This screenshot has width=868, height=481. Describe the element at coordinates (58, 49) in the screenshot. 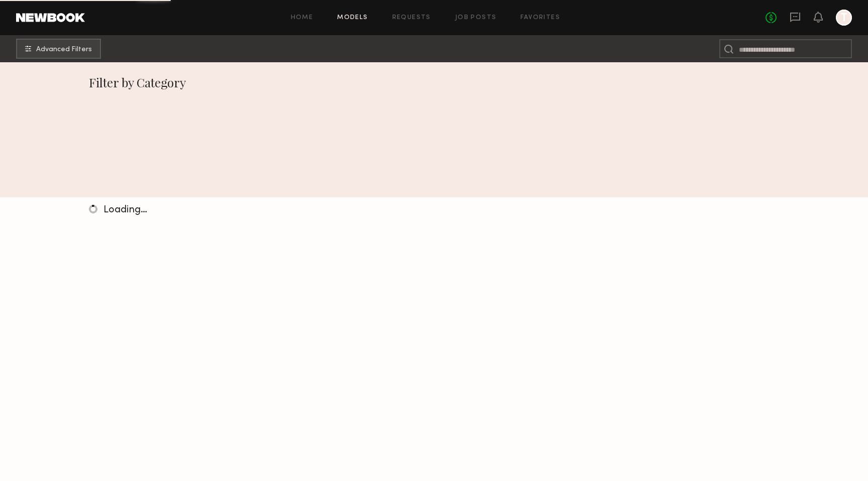

I see `button: Advanced Filters` at that location.